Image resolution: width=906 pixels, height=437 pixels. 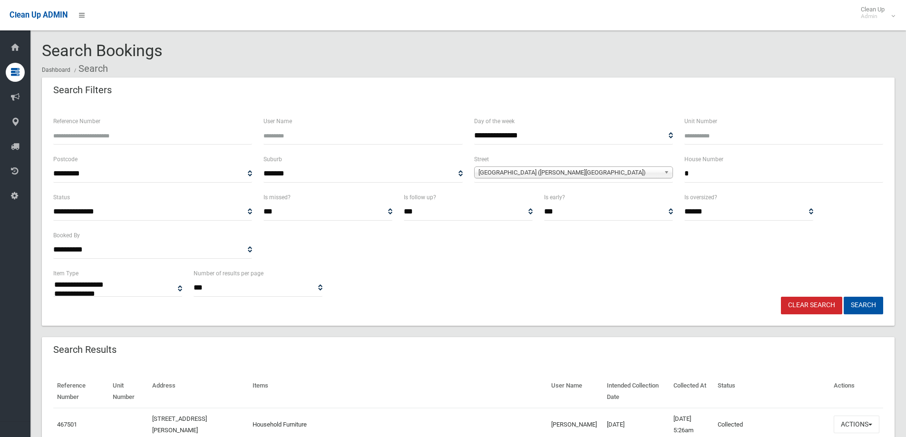 I want to click on header: Search Filters, so click(x=82, y=90).